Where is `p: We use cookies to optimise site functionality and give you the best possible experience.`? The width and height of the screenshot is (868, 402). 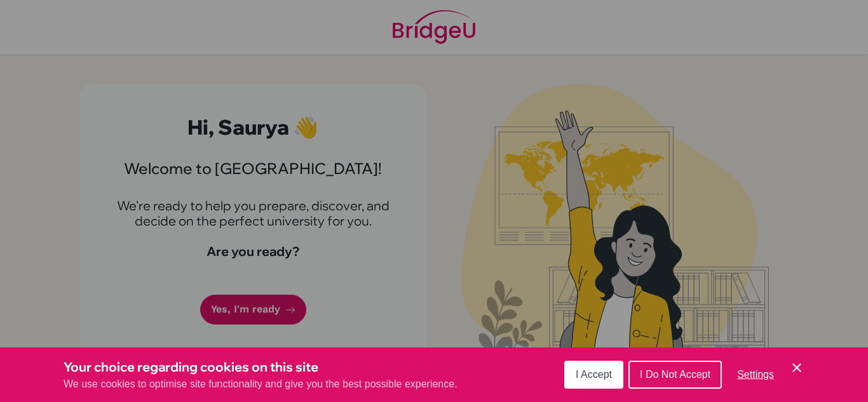 p: We use cookies to optimise site functionality and give you the best possible experience. is located at coordinates (261, 384).